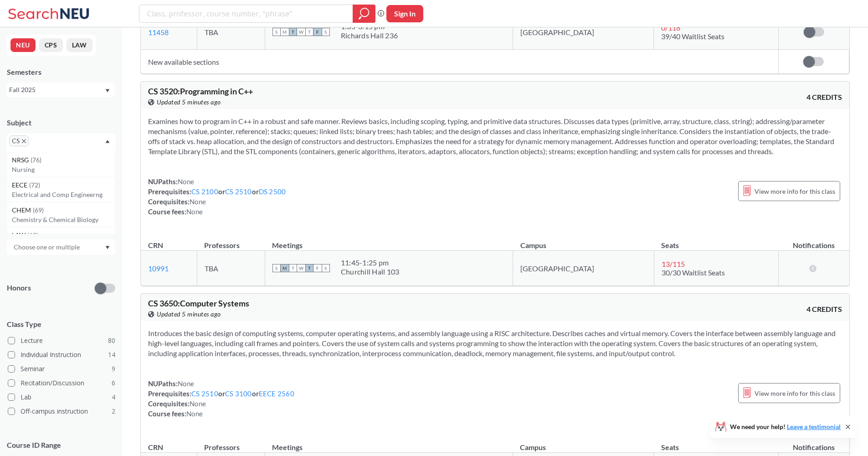 The height and width of the screenshot is (456, 868). Describe the element at coordinates (785, 426) in the screenshot. I see `span: We need your help!` at that location.